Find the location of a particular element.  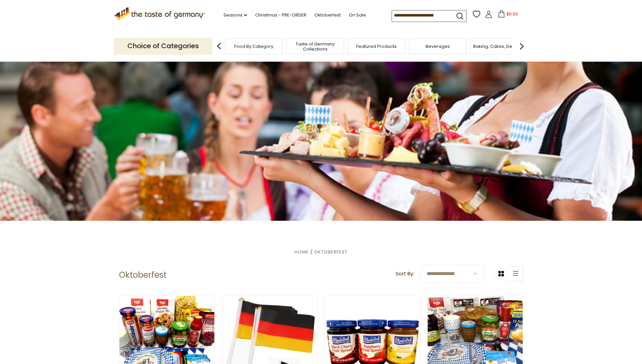

a: Seasons is located at coordinates (235, 15).